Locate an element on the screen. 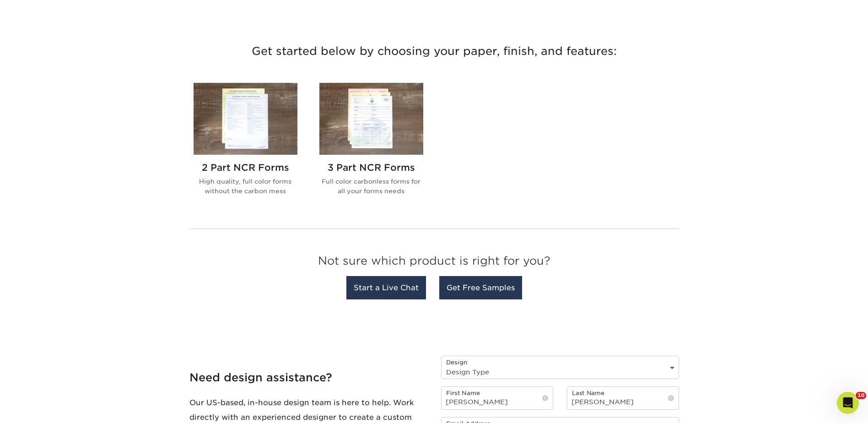 The width and height of the screenshot is (868, 423). img: 2 Part NCR Forms NCR Forms is located at coordinates (245, 119).